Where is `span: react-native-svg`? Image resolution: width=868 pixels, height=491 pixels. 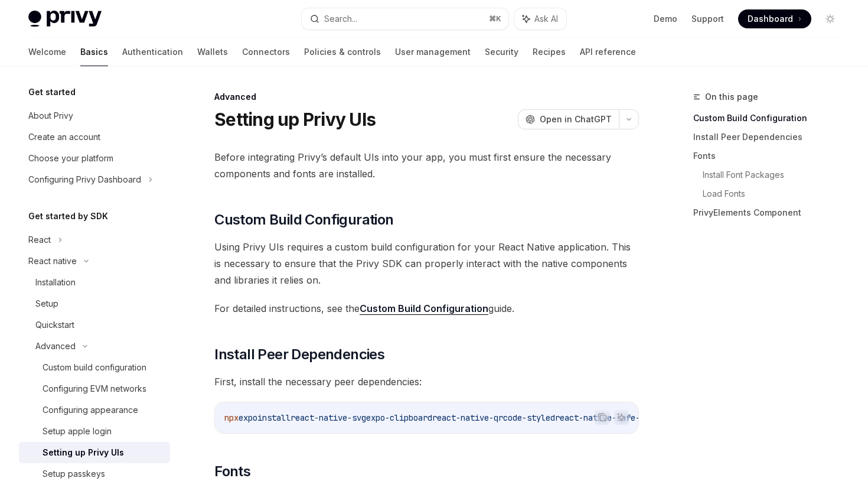
span: react-native-svg is located at coordinates (328, 418).